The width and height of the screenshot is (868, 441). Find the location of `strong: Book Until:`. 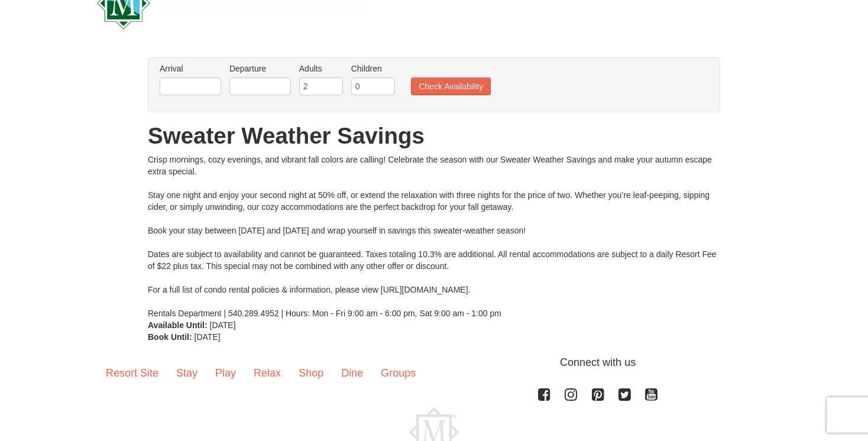

strong: Book Until: is located at coordinates (170, 337).